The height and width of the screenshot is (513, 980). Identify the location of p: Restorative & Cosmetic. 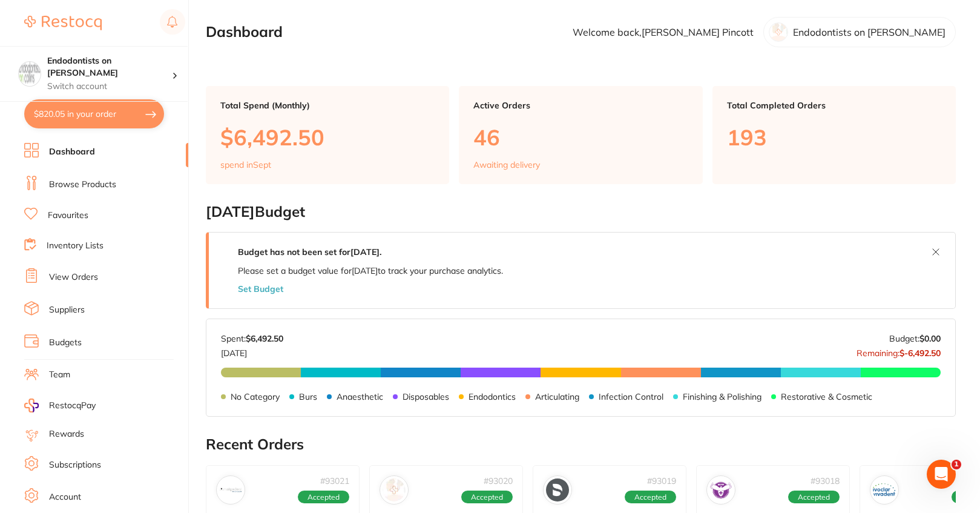
(826, 397).